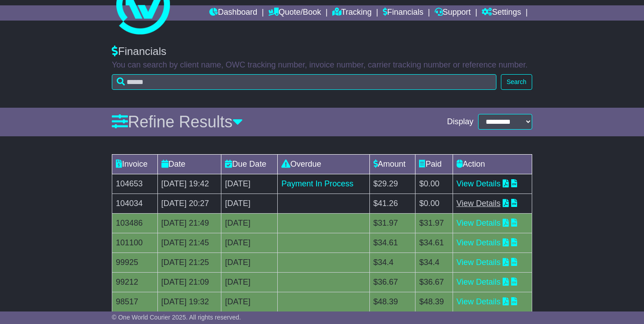 The image size is (644, 324). Describe the element at coordinates (233, 13) in the screenshot. I see `a: Dashboard` at that location.